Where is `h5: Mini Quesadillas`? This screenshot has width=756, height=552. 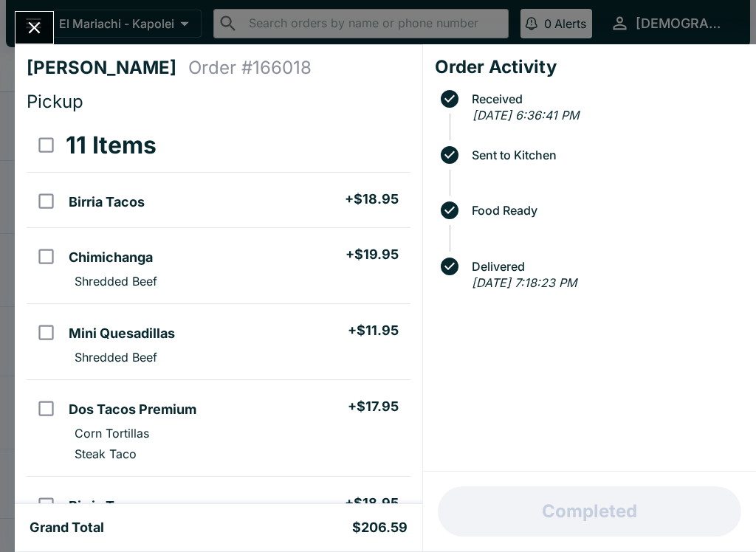
h5: Mini Quesadillas is located at coordinates (121, 334).